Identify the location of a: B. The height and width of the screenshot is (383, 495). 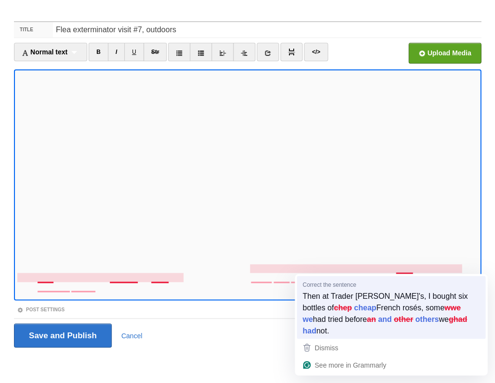
(98, 52).